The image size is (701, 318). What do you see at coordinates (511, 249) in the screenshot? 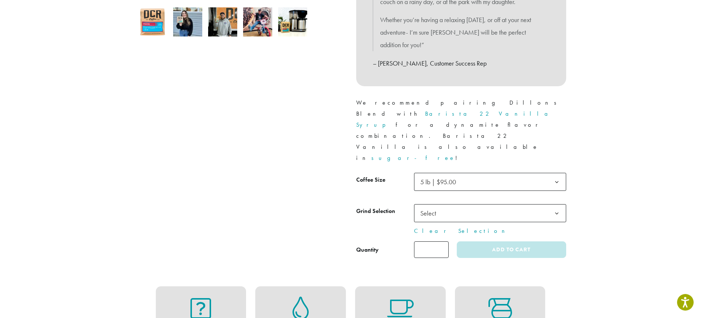
I see `button: Add to cart` at bounding box center [511, 249].